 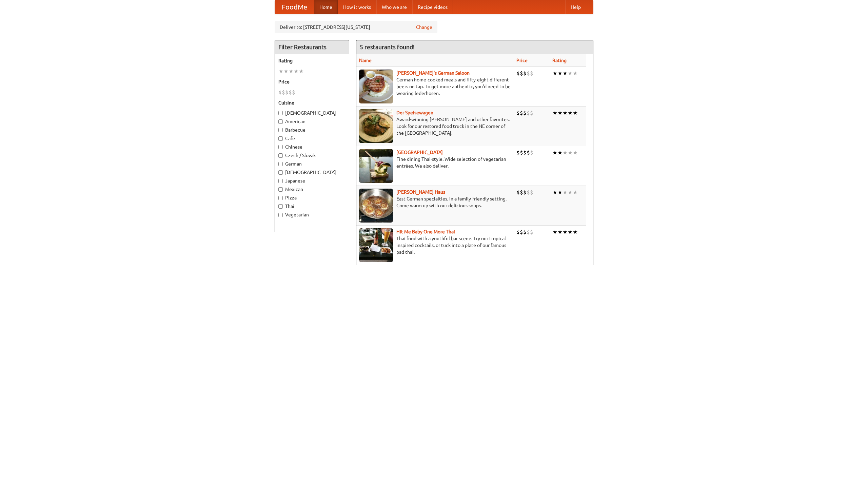 What do you see at coordinates (414, 113) in the screenshot?
I see `a: Der Speisewagen` at bounding box center [414, 113].